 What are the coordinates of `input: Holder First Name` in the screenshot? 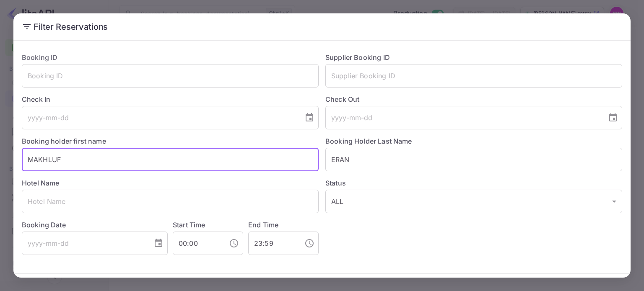 It's located at (170, 159).